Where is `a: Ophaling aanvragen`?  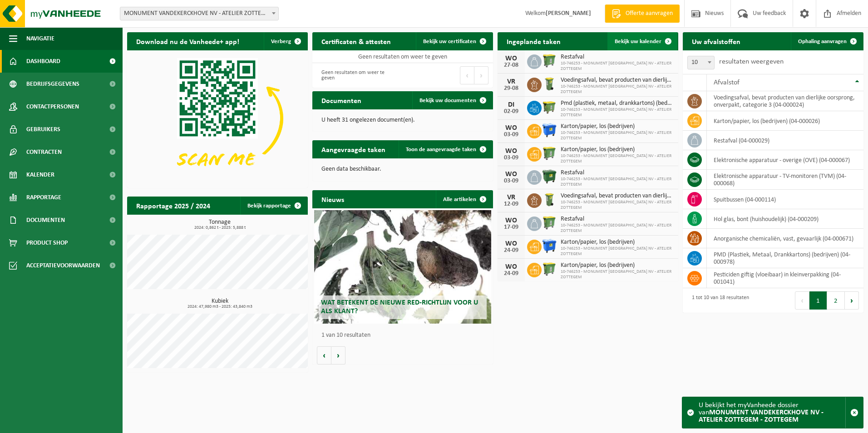 a: Ophaling aanvragen is located at coordinates (827, 41).